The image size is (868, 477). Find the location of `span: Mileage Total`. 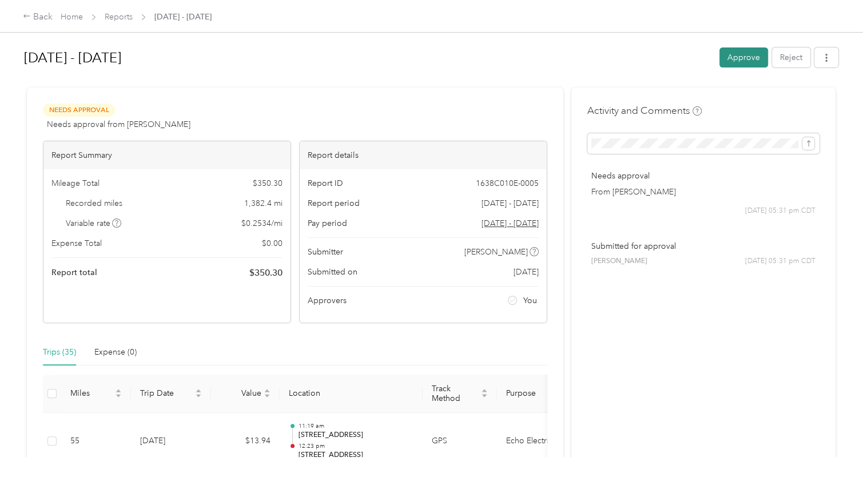

span: Mileage Total is located at coordinates (75, 183).